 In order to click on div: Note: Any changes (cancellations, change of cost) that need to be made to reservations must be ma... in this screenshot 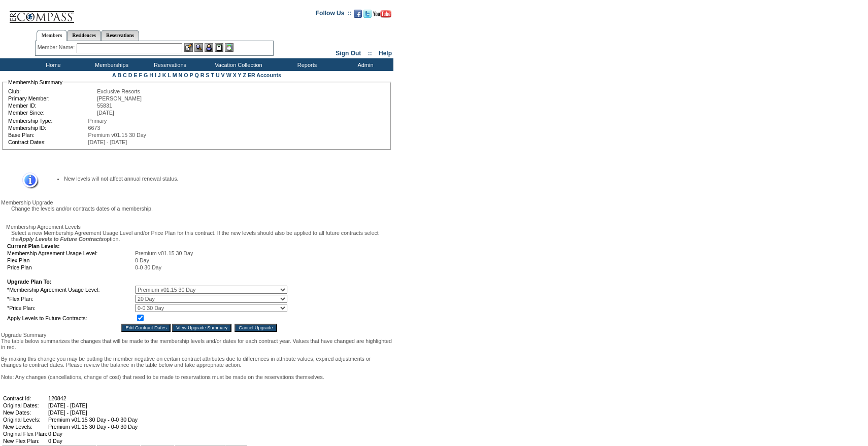, I will do `click(197, 377)`.